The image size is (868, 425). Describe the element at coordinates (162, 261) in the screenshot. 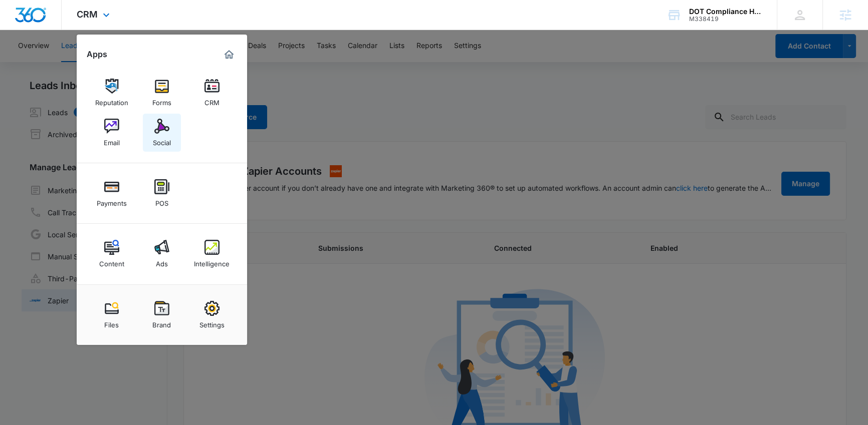

I see `div: Ads` at that location.